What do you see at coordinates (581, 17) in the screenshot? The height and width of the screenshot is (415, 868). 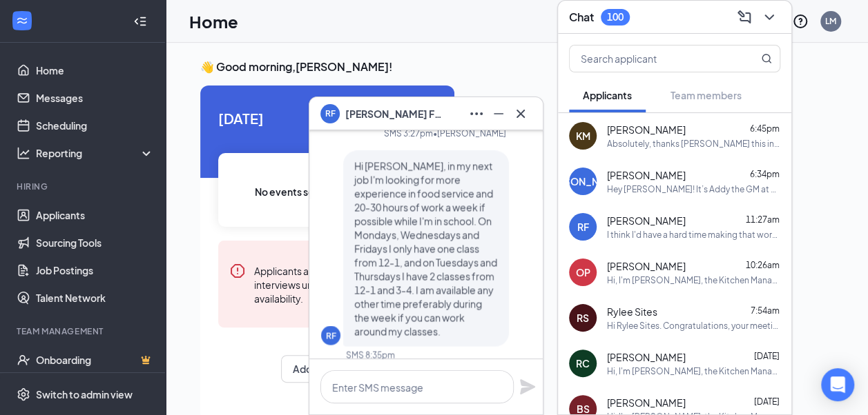 I see `h3: Chat` at bounding box center [581, 17].